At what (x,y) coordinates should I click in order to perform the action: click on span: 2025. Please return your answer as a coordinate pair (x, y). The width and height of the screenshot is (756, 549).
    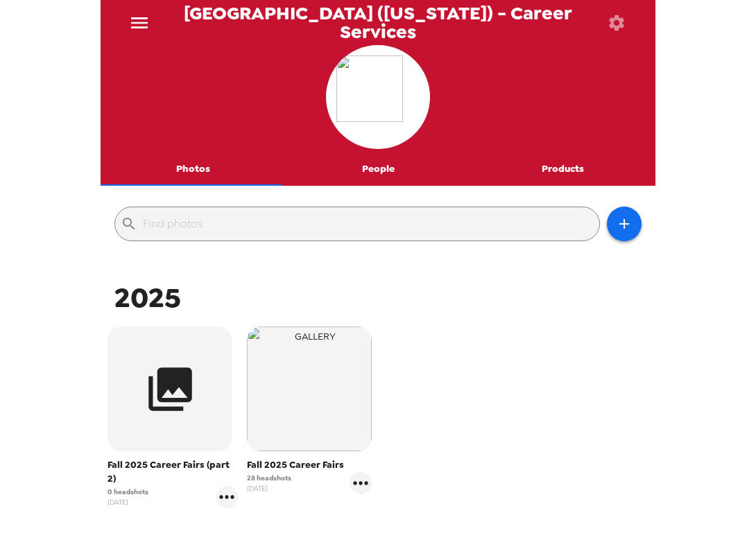
    Looking at the image, I should click on (148, 298).